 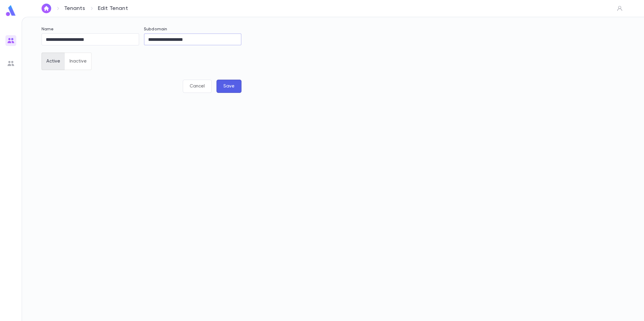 What do you see at coordinates (11, 40) in the screenshot?
I see `img: users_gradient.817b64062b48db29b58f0b5e96d8b67b.svg` at bounding box center [11, 40].